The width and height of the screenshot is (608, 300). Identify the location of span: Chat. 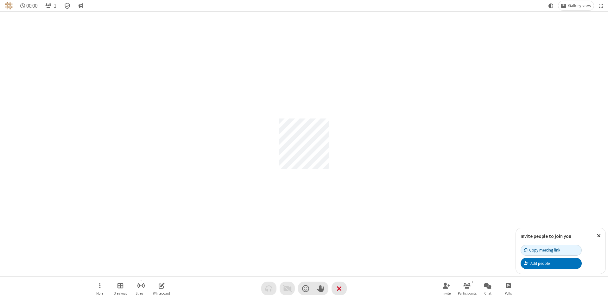
(488, 293).